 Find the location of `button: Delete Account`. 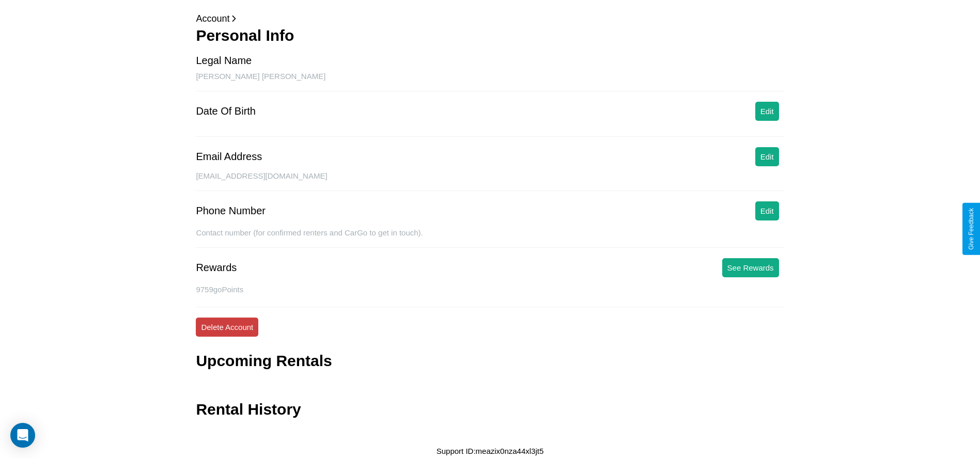

button: Delete Account is located at coordinates (227, 327).